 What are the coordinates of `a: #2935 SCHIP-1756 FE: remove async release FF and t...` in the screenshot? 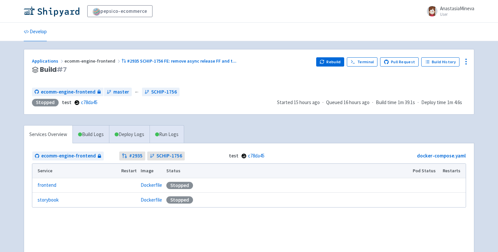 It's located at (180, 61).